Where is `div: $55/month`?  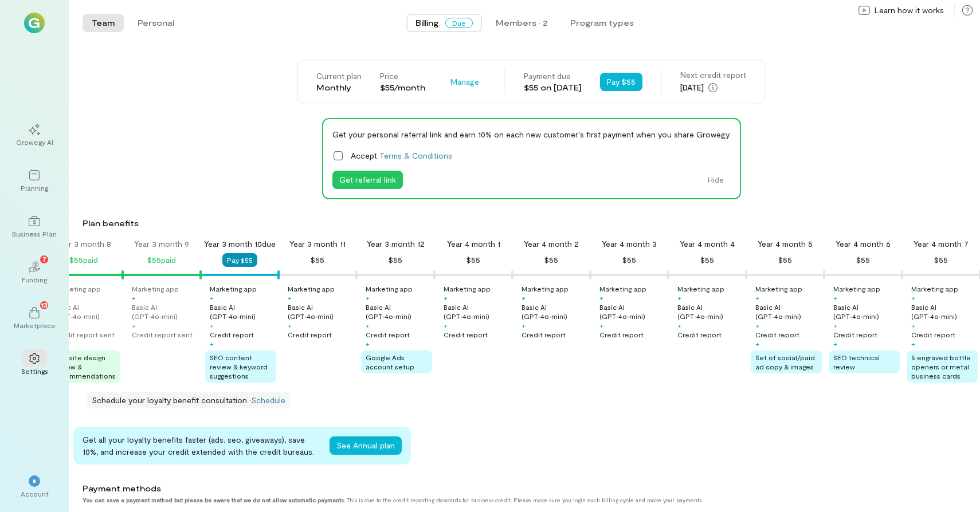 div: $55/month is located at coordinates (403, 88).